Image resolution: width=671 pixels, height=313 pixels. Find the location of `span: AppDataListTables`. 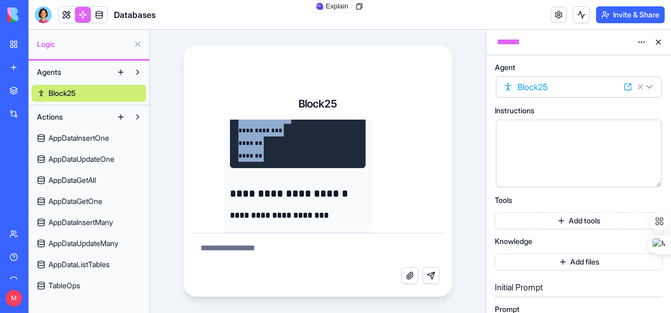

span: AppDataListTables is located at coordinates (79, 265).